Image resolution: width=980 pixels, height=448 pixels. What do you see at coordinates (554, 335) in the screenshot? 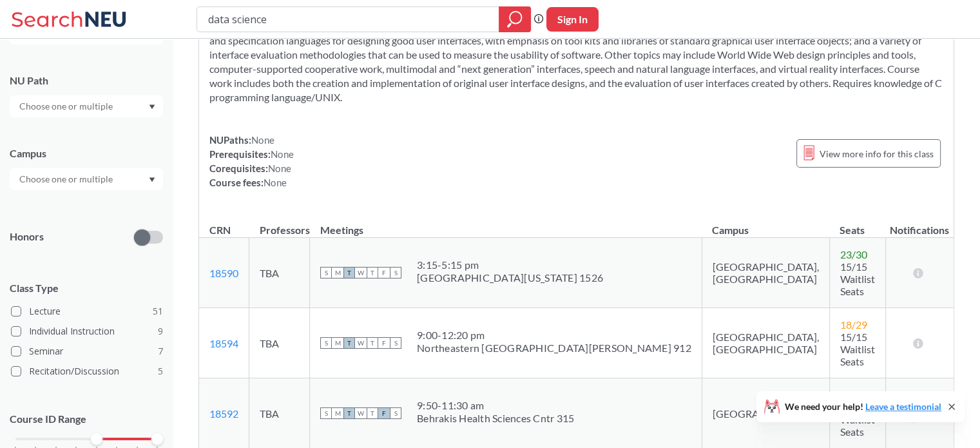
I see `div: 9:00 - 12:20 pm` at bounding box center [554, 335].